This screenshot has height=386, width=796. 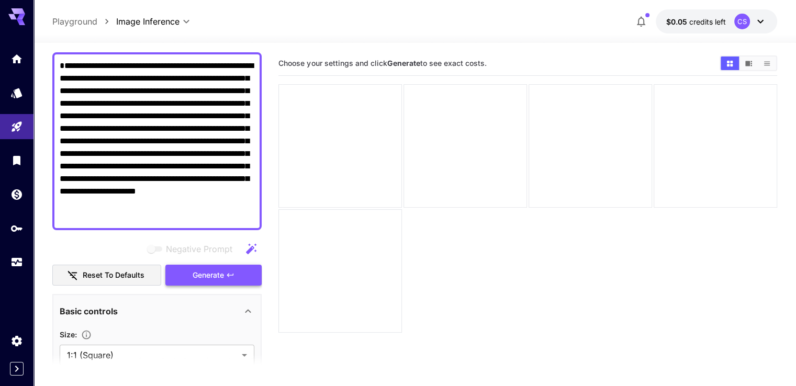 I want to click on div: Expand sidebar, so click(x=17, y=369).